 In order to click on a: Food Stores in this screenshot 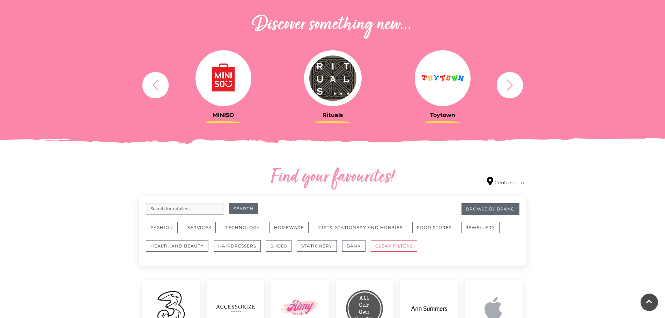, I will do `click(437, 231)`.